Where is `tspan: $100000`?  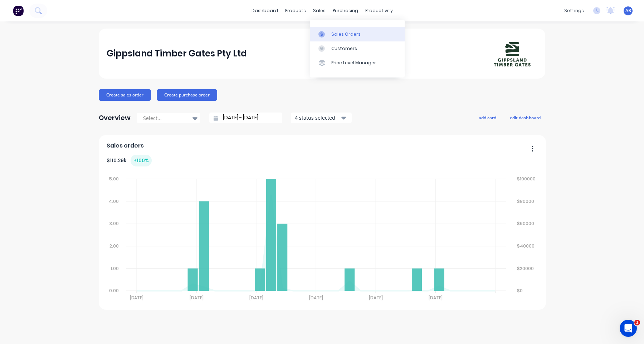 tspan: $100000 is located at coordinates (526, 178).